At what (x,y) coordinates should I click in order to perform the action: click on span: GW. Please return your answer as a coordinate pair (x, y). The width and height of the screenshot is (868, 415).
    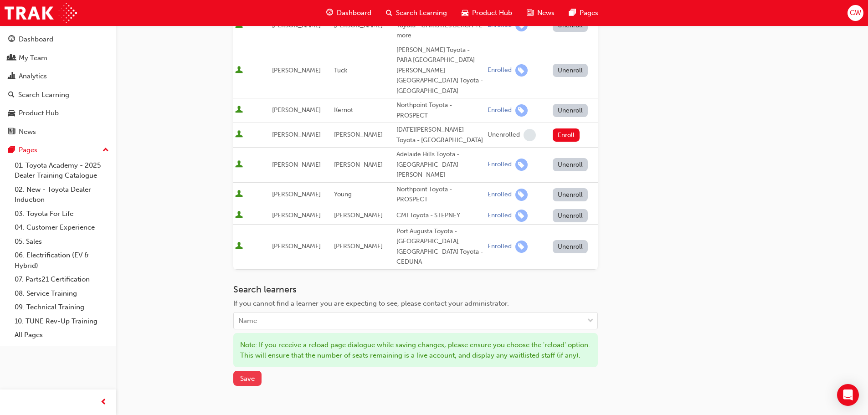
    Looking at the image, I should click on (855, 13).